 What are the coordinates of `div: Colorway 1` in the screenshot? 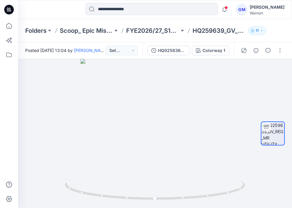 It's located at (214, 50).